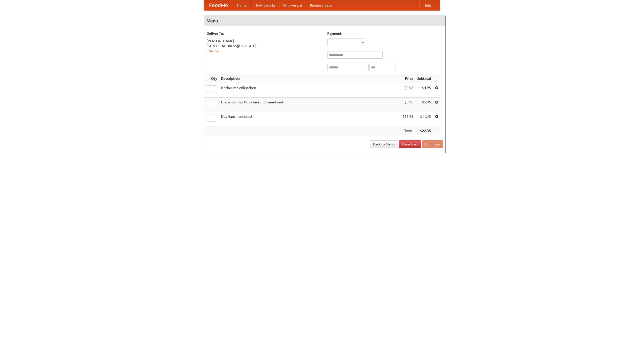 This screenshot has height=356, width=644. I want to click on a: Who we are, so click(292, 5).